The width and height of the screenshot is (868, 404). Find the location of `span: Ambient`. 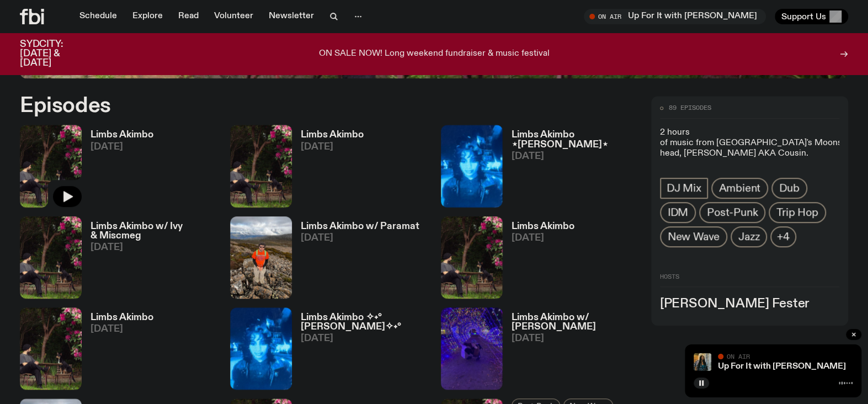

span: Ambient is located at coordinates (740, 188).